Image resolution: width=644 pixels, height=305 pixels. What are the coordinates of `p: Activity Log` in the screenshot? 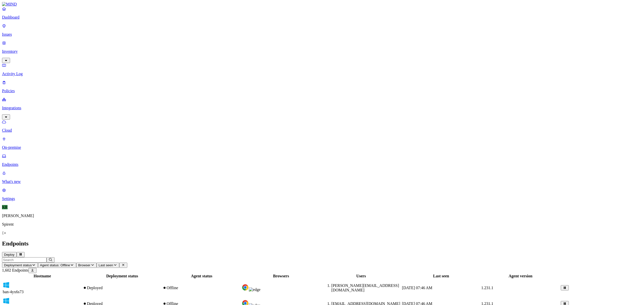 It's located at (322, 74).